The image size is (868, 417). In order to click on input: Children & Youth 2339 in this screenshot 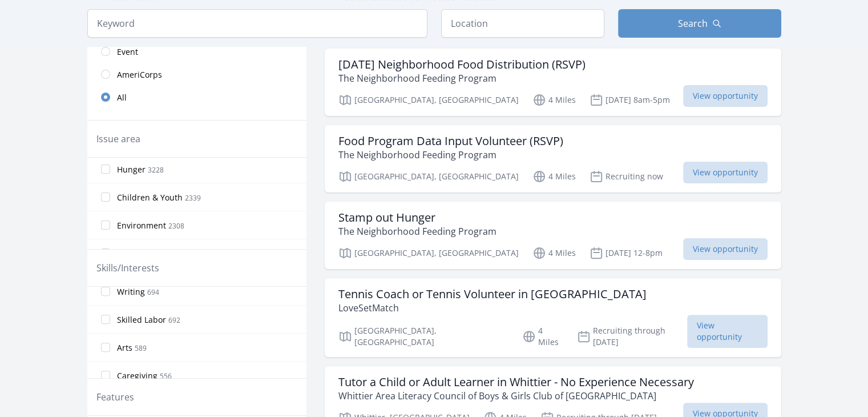, I will do `click(105, 197)`.